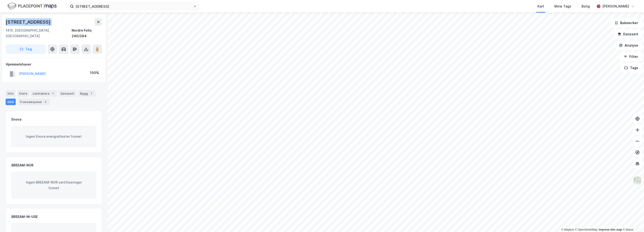 Image resolution: width=644 pixels, height=232 pixels. I want to click on a: Mapbox, so click(568, 229).